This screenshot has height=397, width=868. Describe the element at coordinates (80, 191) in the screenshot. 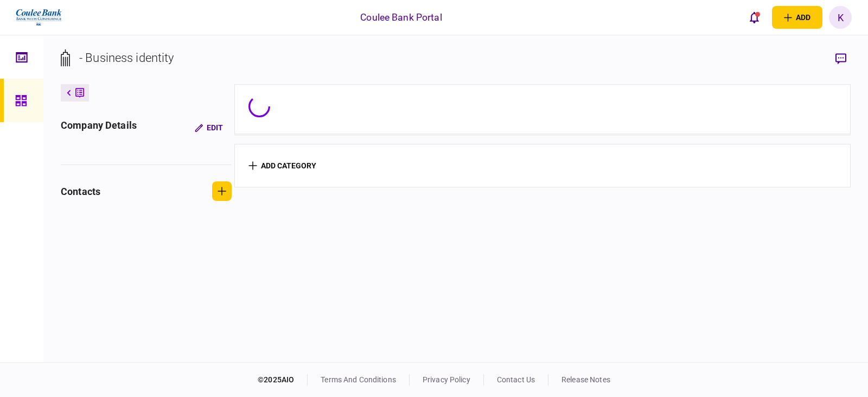

I see `div: contacts` at that location.